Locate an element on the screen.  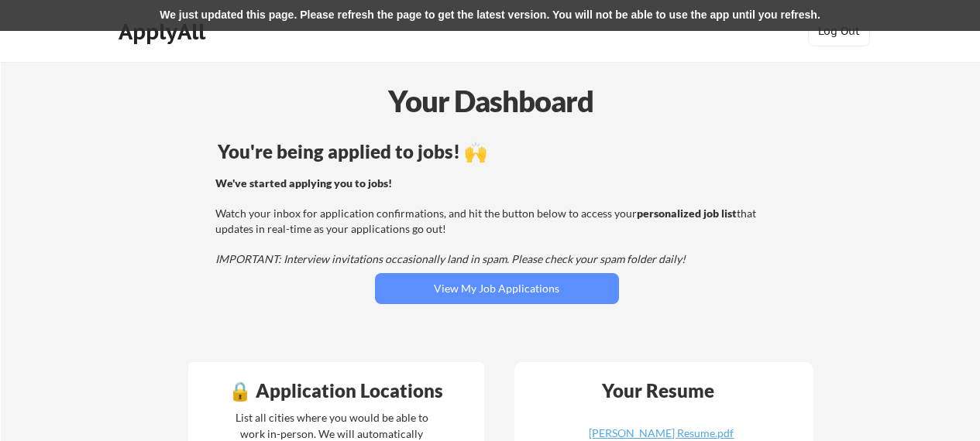
div: ApplyAll is located at coordinates (165, 32).